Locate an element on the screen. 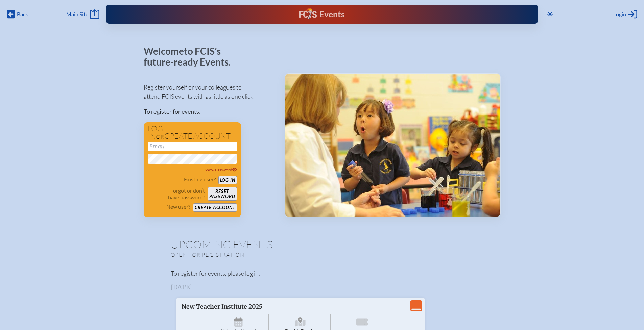 This screenshot has height=330, width=644. button: Log in is located at coordinates (228, 180).